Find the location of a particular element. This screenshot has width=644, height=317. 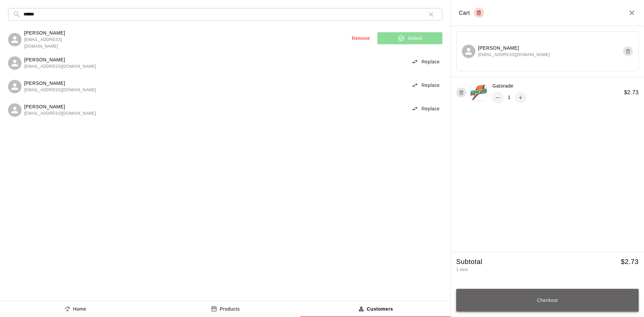

span: 1 item is located at coordinates (462, 270).